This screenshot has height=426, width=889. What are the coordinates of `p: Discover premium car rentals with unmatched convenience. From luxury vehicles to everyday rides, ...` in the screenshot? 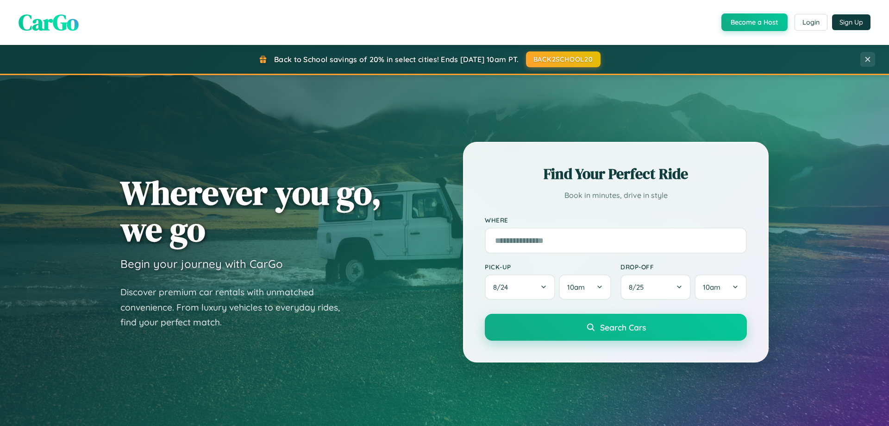 It's located at (236, 307).